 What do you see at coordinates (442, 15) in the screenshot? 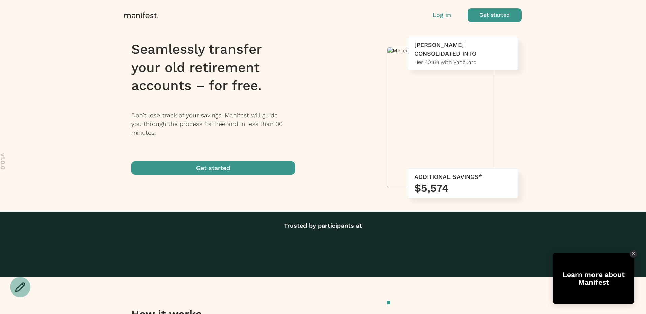
I see `p: Log in` at bounding box center [442, 15].